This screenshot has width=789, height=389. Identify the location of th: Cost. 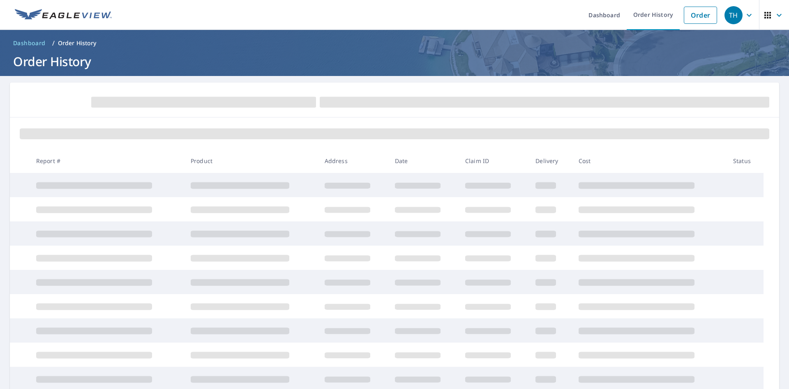
(649, 161).